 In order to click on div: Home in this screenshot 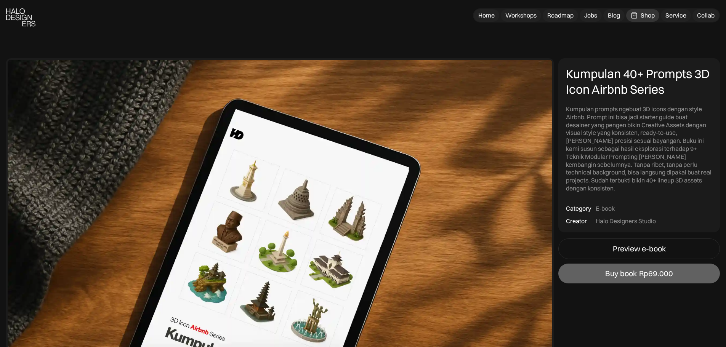, I will do `click(486, 15)`.